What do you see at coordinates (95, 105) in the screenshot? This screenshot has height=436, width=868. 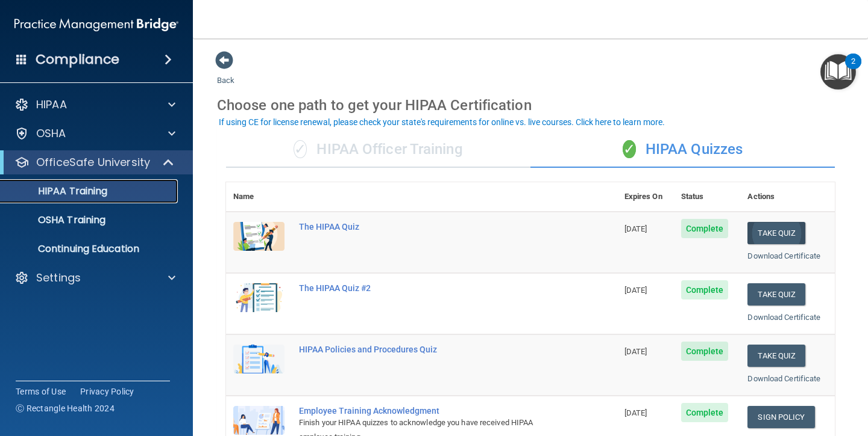 I see `a: HIPAA` at bounding box center [95, 105].